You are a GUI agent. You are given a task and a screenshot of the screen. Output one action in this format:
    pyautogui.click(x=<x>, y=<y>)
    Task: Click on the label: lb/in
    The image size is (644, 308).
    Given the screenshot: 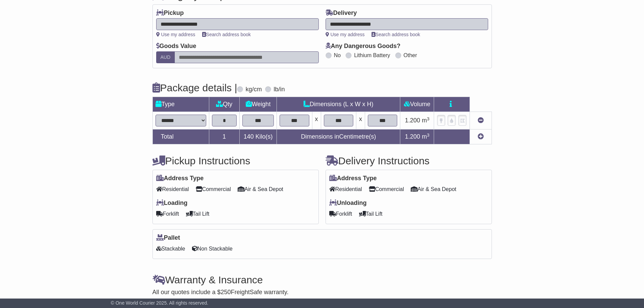 What is the action you would take?
    pyautogui.click(x=279, y=89)
    